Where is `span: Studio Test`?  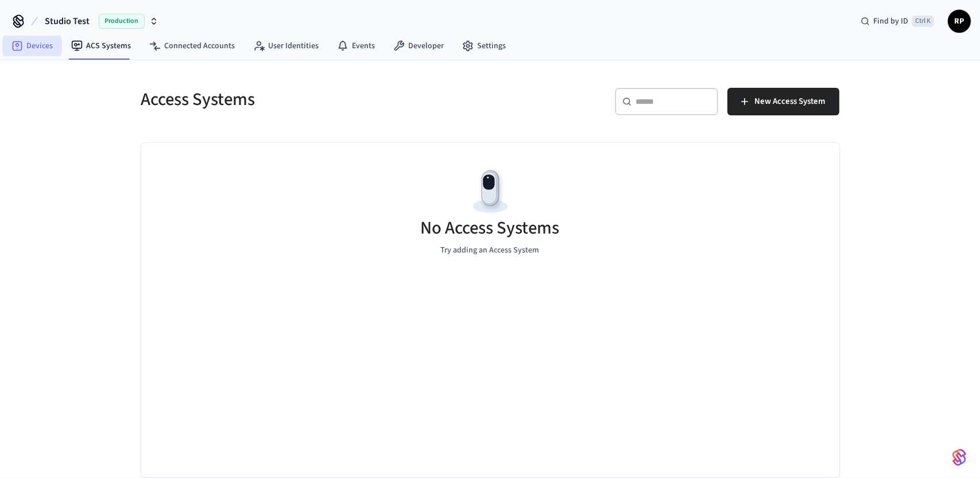
span: Studio Test is located at coordinates (67, 21).